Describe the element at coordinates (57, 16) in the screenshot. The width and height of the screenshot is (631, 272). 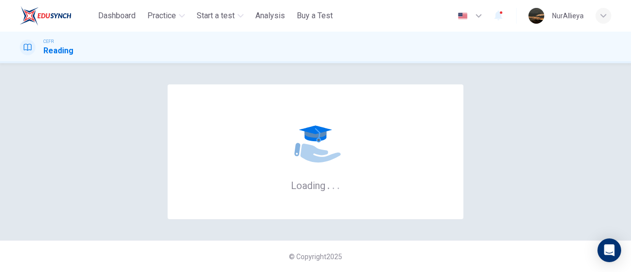
I see `a: ELTC logo` at that location.